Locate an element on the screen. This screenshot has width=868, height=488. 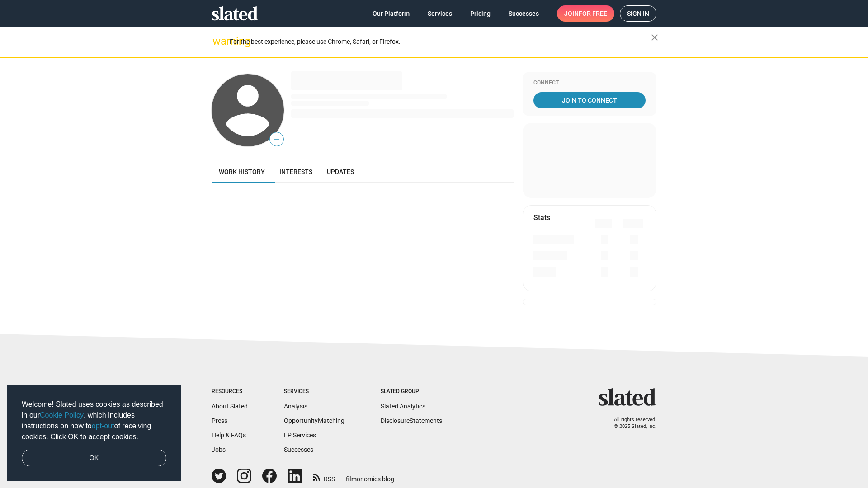
span: Sign in is located at coordinates (638, 14).